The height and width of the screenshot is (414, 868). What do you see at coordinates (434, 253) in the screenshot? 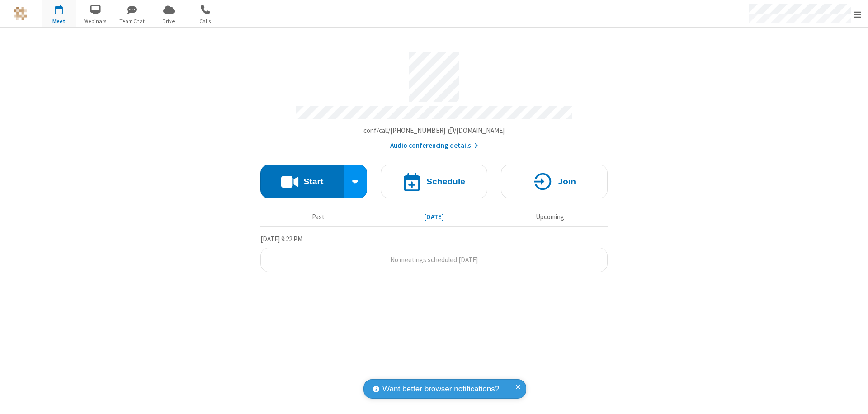
I see `section: Today's Meetings` at bounding box center [434, 253].